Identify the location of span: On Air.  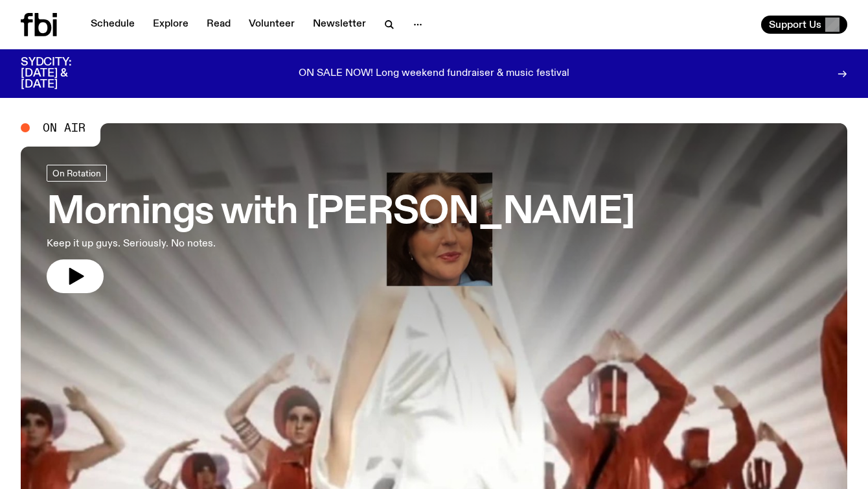
(64, 128).